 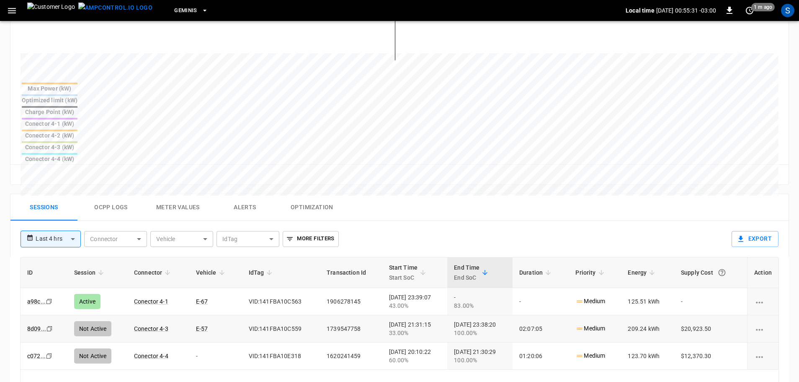 I want to click on th: ID, so click(x=44, y=272).